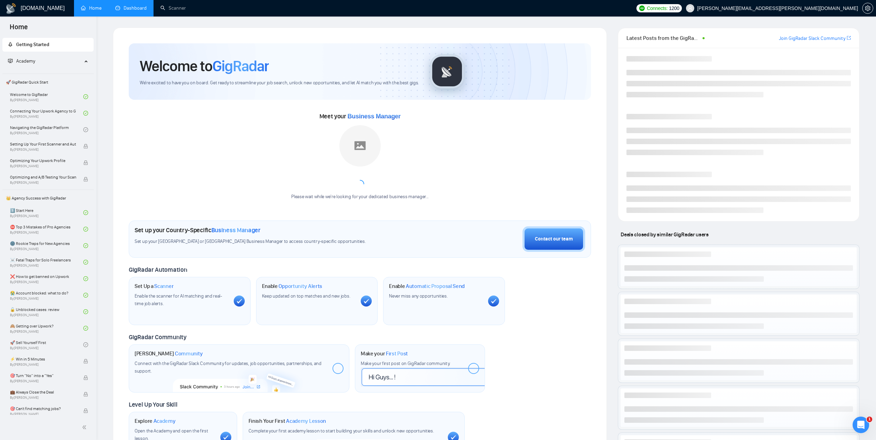 This screenshot has height=440, width=876. I want to click on span: setting, so click(868, 8).